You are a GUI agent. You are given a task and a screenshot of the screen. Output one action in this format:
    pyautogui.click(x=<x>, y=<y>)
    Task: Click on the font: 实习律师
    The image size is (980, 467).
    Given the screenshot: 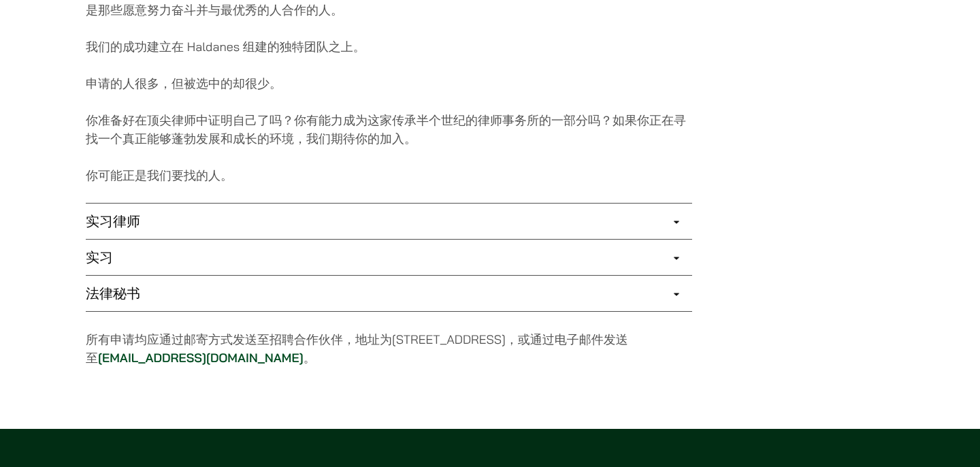 What is the action you would take?
    pyautogui.click(x=113, y=221)
    